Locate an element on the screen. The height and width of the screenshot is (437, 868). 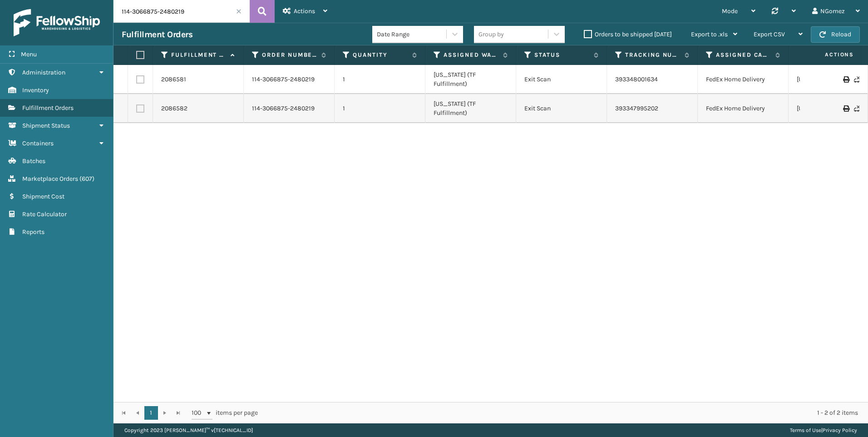
label: Tracking Number is located at coordinates (652, 55).